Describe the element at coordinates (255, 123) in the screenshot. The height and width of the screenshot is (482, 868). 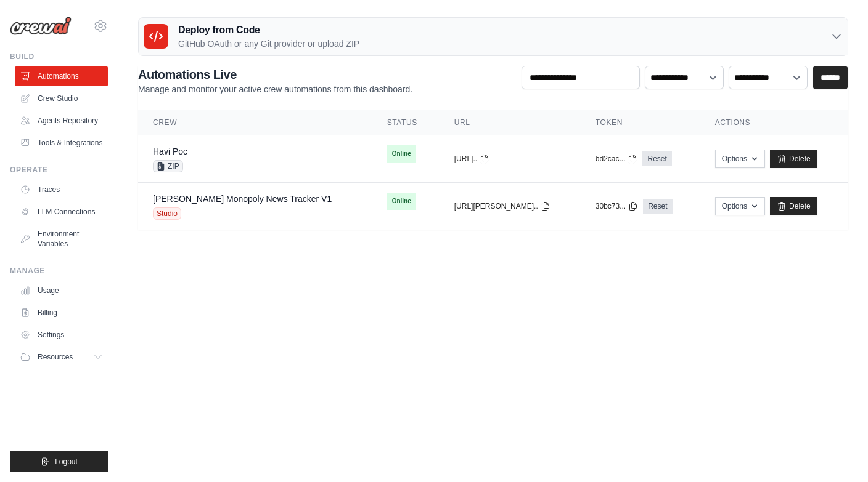
I see `th: Crew` at that location.